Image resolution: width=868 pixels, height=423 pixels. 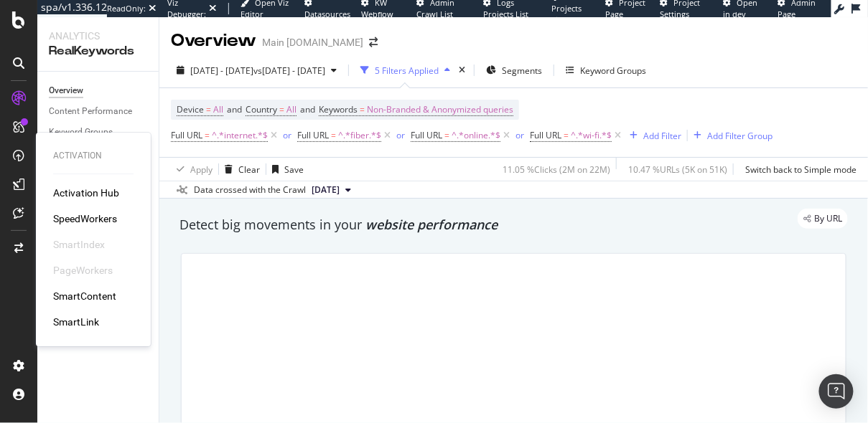 I want to click on button: Add Filter Group, so click(x=730, y=135).